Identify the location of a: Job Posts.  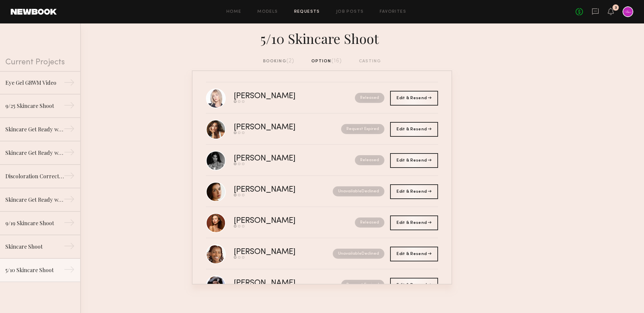
(350, 12).